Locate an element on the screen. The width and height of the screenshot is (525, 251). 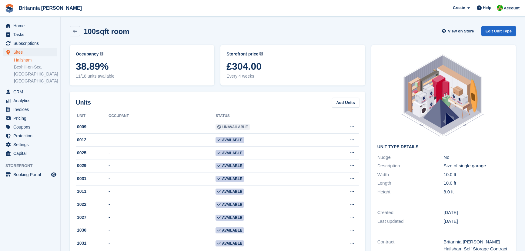
img: Wendy Thorp is located at coordinates (500, 8).